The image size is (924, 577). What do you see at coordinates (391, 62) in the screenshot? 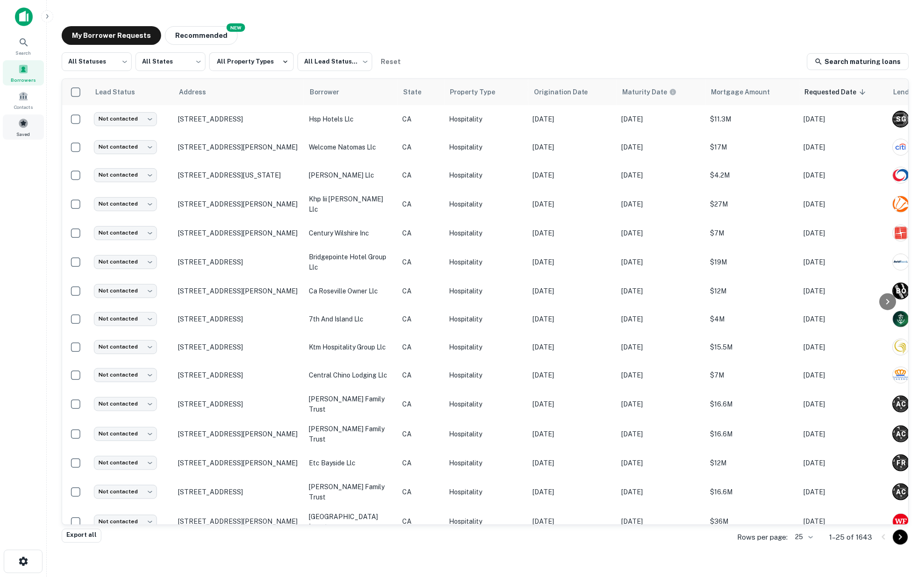
I see `button: Reset` at bounding box center [391, 62].